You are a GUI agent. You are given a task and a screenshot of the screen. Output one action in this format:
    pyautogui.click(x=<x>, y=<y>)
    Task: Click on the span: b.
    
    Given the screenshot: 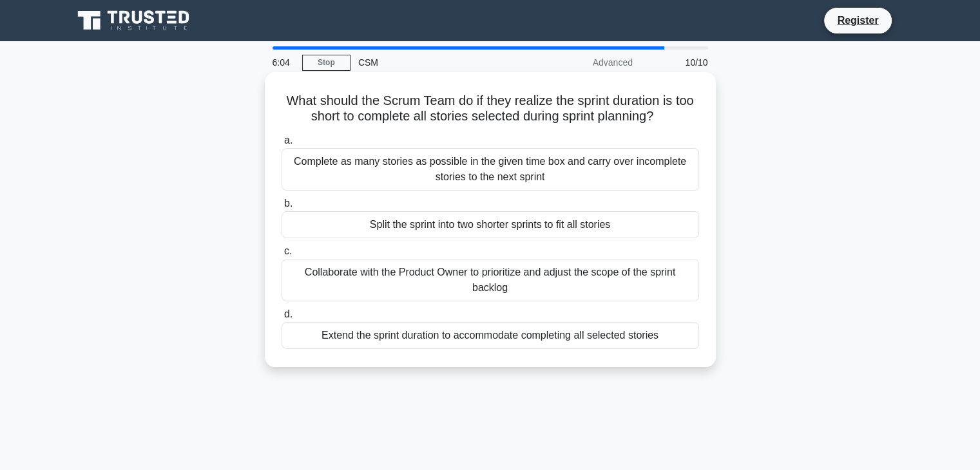 What is the action you would take?
    pyautogui.click(x=288, y=203)
    